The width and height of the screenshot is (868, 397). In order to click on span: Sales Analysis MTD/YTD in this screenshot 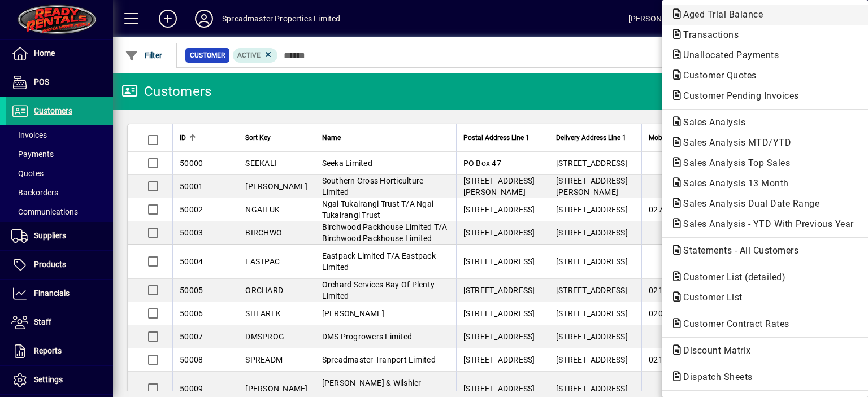, I will do `click(734, 142)`.